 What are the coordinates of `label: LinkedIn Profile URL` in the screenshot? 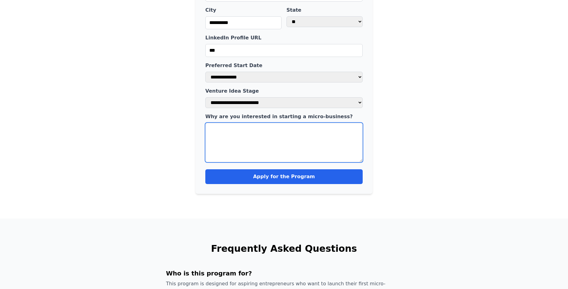 It's located at (284, 38).